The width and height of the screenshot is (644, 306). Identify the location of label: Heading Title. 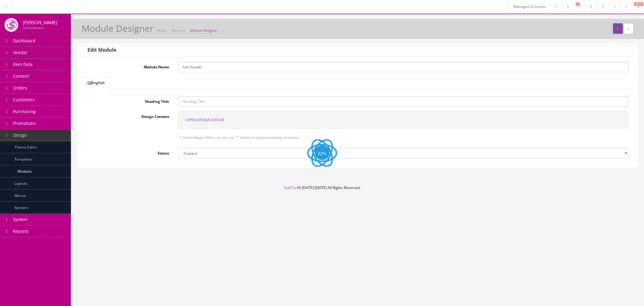
(128, 100).